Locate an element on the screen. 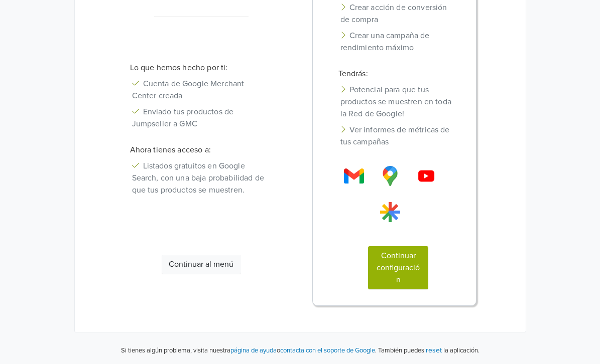  p: También puedes la aplicación. is located at coordinates (427, 350).